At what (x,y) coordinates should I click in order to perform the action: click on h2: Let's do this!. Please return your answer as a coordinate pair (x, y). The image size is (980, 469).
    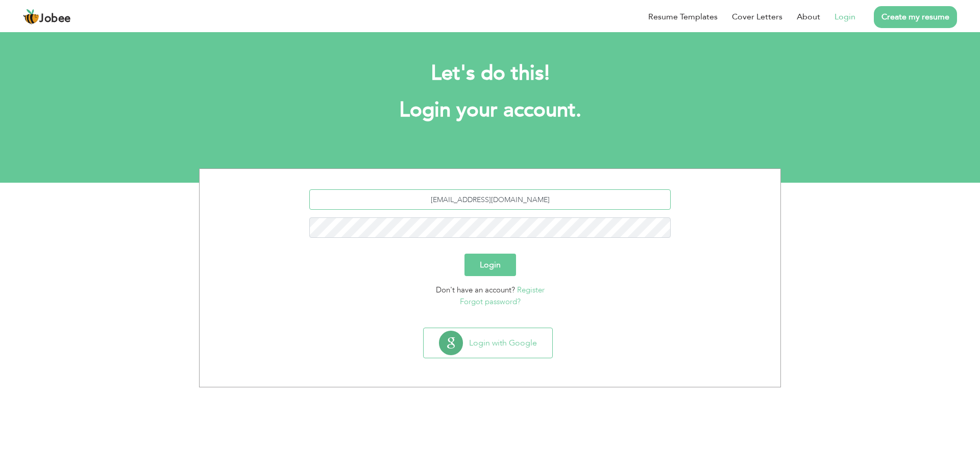
    Looking at the image, I should click on (490, 74).